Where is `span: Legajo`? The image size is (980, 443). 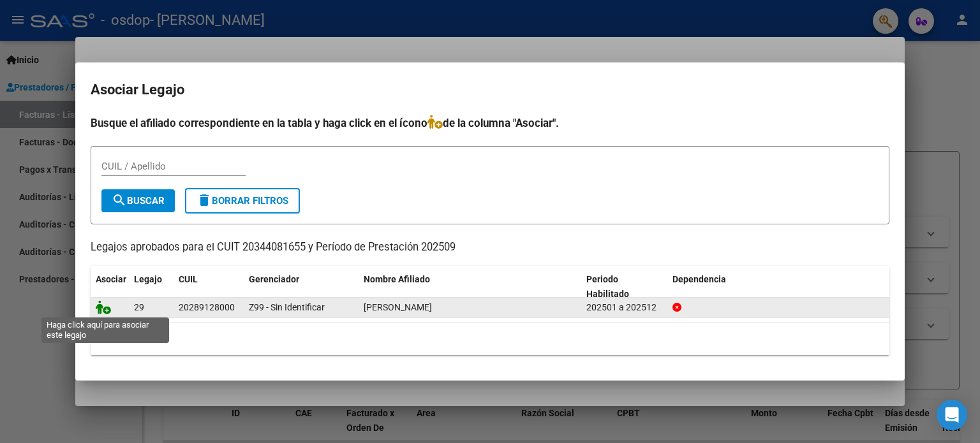 span: Legajo is located at coordinates (148, 279).